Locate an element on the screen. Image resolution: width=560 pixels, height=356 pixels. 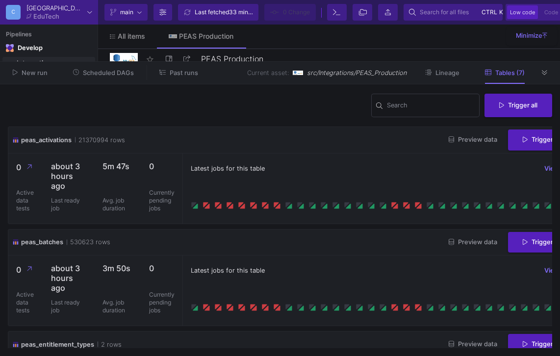
img: Logo is located at coordinates (124, 59).